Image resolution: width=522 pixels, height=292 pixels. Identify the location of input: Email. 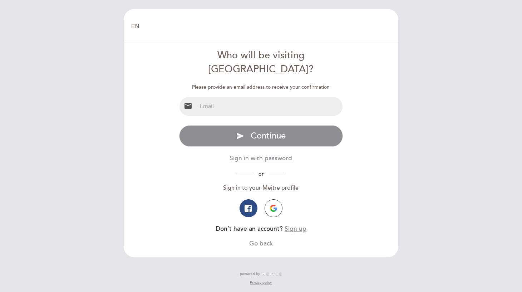
(269, 106).